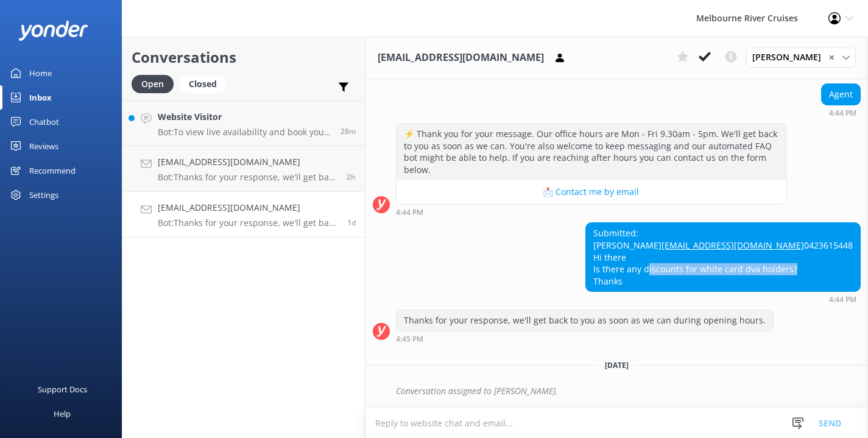 Image resolution: width=868 pixels, height=438 pixels. Describe the element at coordinates (152, 84) in the screenshot. I see `div: Open` at that location.